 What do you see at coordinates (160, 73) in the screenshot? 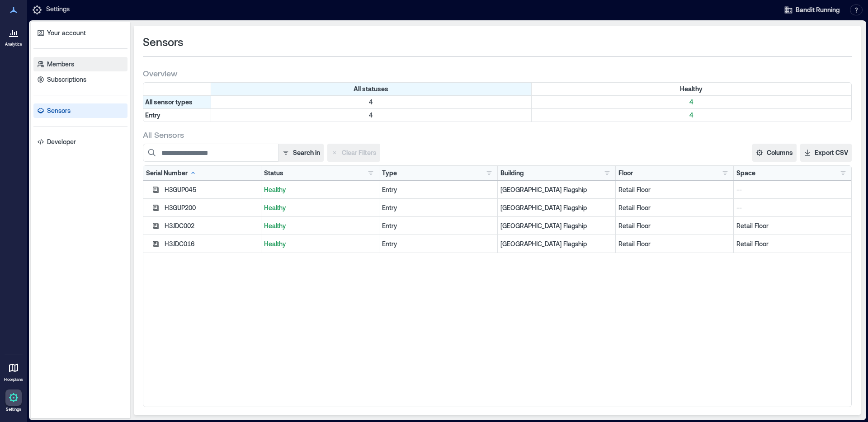
I see `span: Overview` at bounding box center [160, 73].